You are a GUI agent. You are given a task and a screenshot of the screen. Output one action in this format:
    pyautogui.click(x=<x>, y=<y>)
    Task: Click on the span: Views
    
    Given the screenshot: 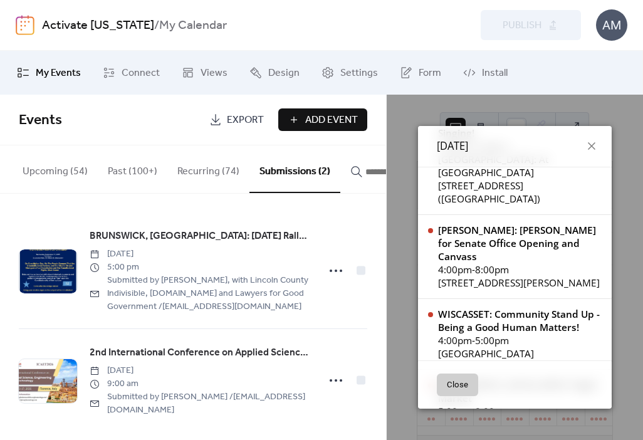 What is the action you would take?
    pyautogui.click(x=214, y=73)
    